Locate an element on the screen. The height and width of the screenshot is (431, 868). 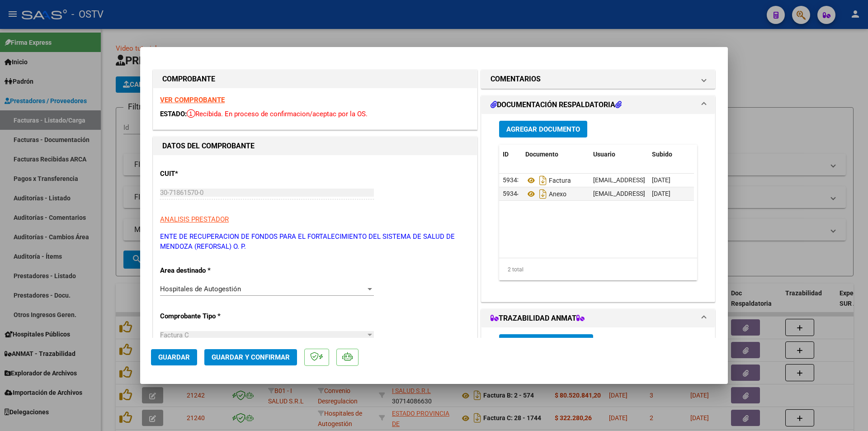
div: 2 total is located at coordinates (598, 270).